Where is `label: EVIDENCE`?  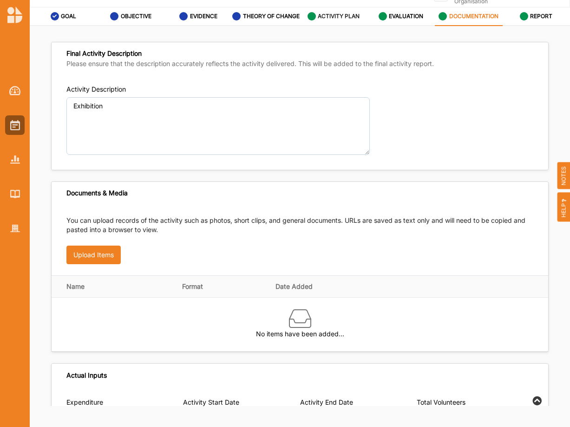 label: EVIDENCE is located at coordinates (204, 16).